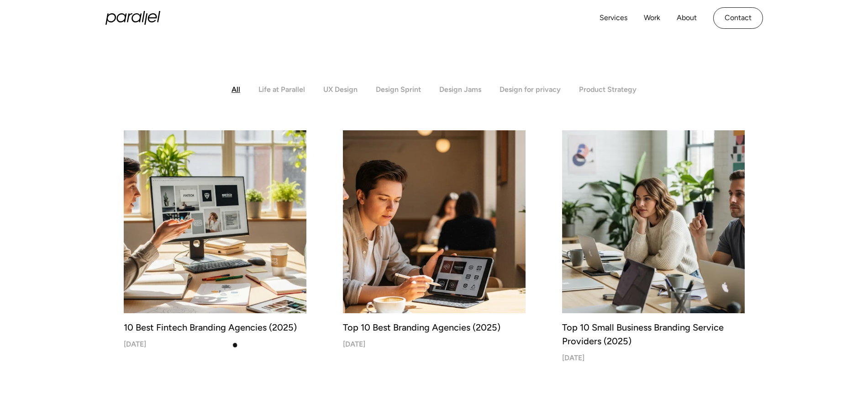  What do you see at coordinates (653, 246) in the screenshot?
I see `a: Top 10 Small Business Branding Service Providers (2025)Top 10 Small Business Branding Service Pro...` at bounding box center [653, 246].